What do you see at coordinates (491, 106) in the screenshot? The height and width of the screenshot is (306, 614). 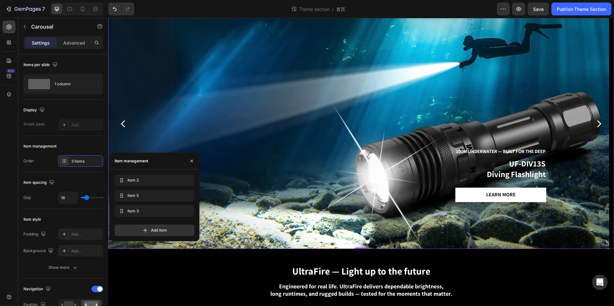 I see `button: Carousel Next Arrow` at bounding box center [491, 106].